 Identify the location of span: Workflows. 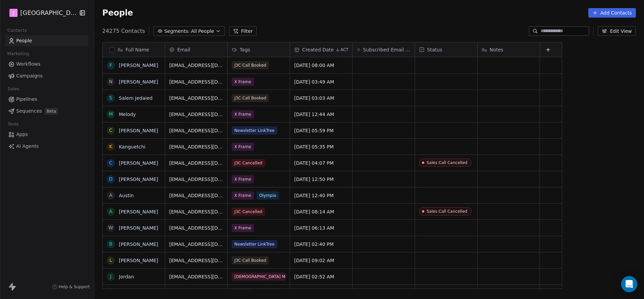
(29, 64).